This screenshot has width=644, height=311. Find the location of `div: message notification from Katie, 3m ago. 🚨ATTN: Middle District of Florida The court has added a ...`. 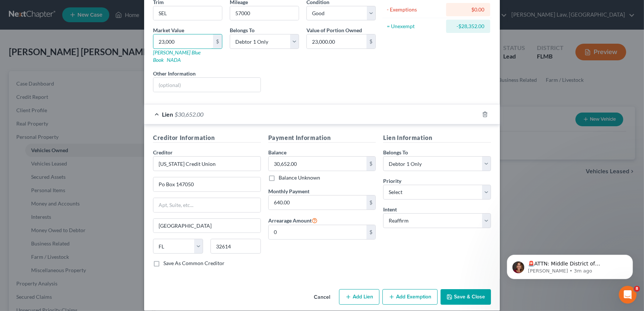

div: message notification from Katie, 3m ago. 🚨ATTN: Middle District of Florida The court has added a ... is located at coordinates (74, 28).